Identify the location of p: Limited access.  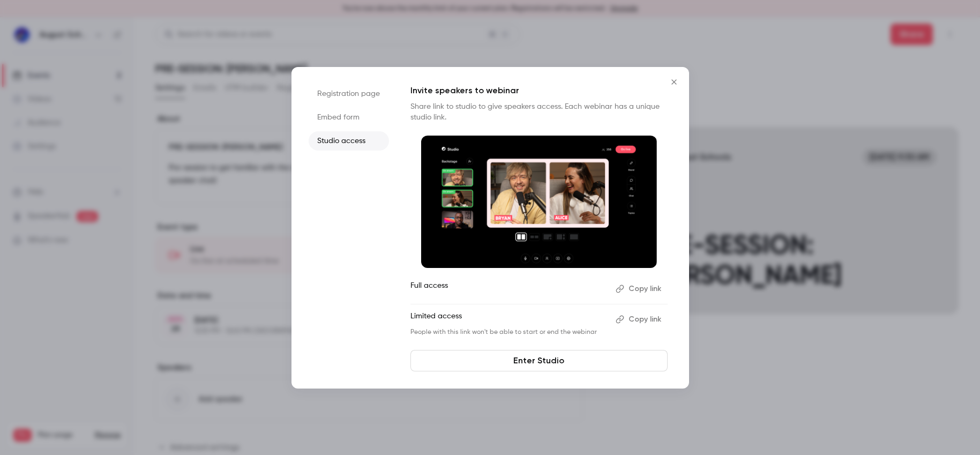
(508, 319).